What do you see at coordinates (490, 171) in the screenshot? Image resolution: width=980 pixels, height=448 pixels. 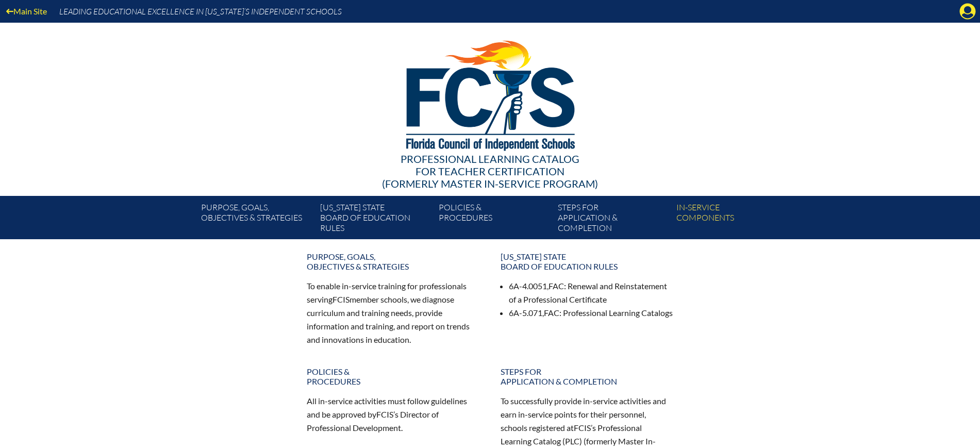 I see `div: Professional Learning Catalog (formerly Master In-service Program)` at bounding box center [490, 171].